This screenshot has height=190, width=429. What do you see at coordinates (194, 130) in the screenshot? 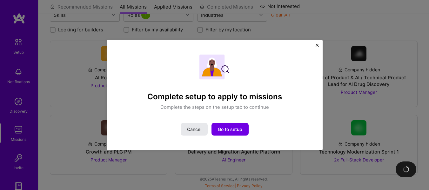
I see `span: Cancel` at bounding box center [194, 130].